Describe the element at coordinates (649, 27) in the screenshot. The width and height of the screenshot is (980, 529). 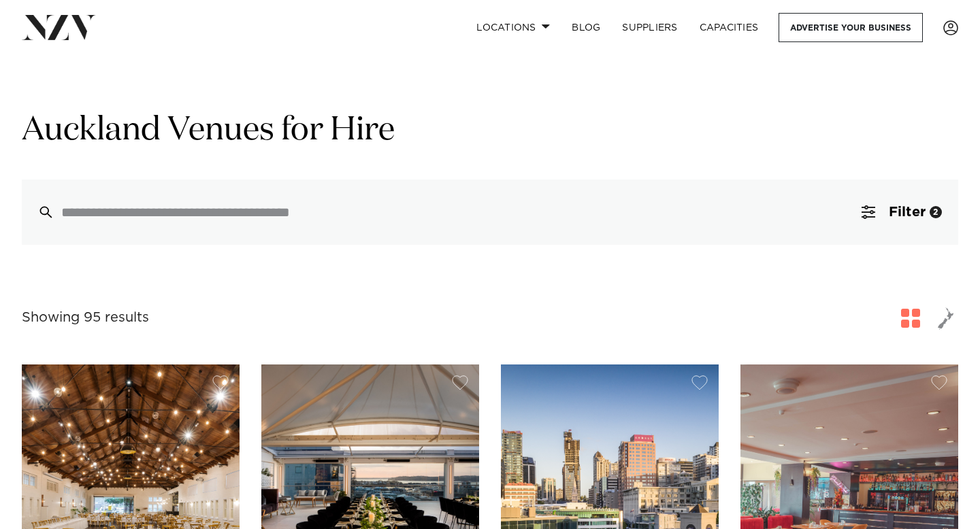
I see `a: SUPPLIERS` at that location.